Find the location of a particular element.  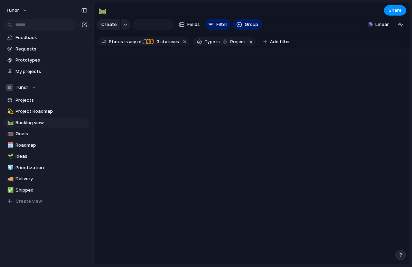

a: 🧊Prioritization is located at coordinates (47, 168).